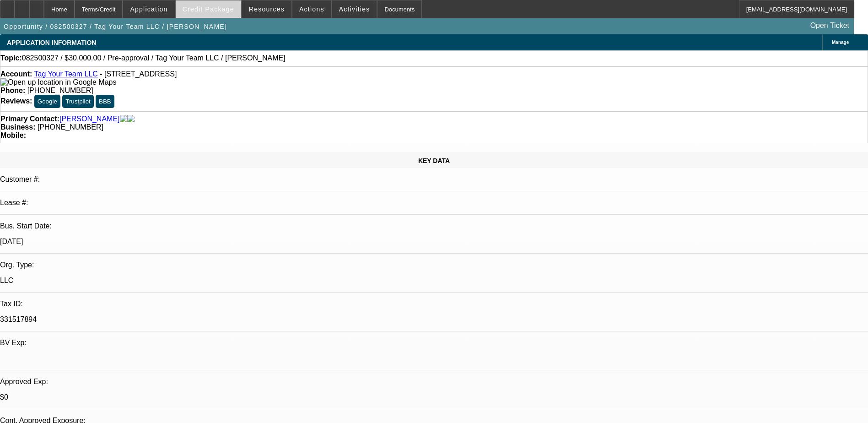  Describe the element at coordinates (16, 74) in the screenshot. I see `strong: Account:` at that location.